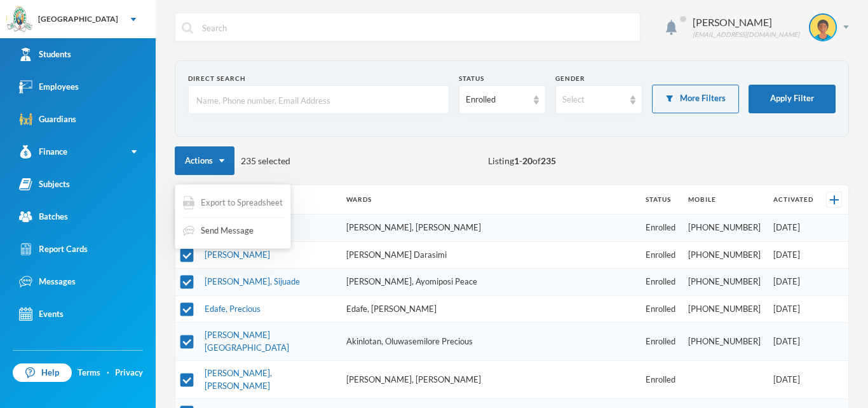 The height and width of the screenshot is (408, 868). What do you see at coordinates (42, 314) in the screenshot?
I see `div: Events` at bounding box center [42, 314].